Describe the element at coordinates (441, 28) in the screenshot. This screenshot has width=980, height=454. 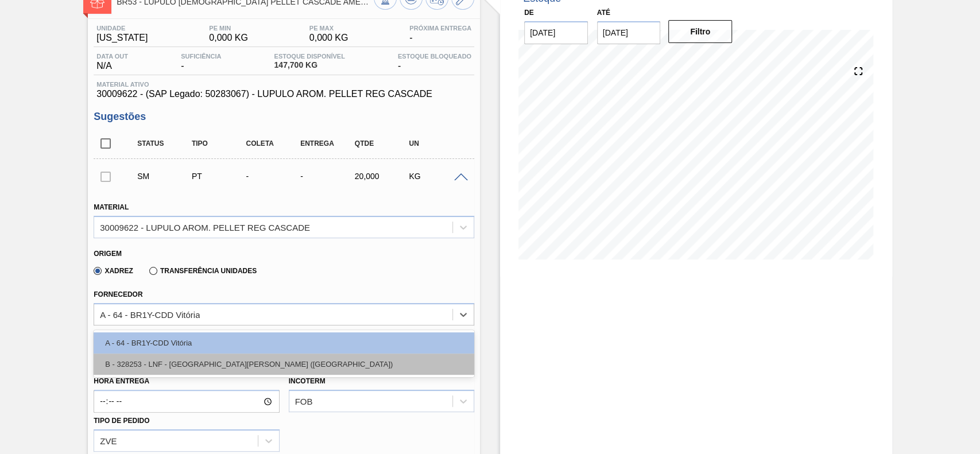
I see `span: Próxima Entrega` at that location.